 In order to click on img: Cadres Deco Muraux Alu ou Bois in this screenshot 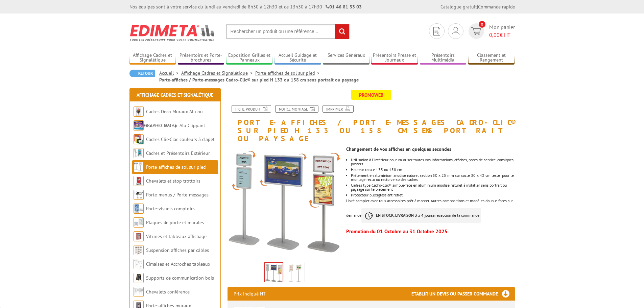, I will do `click(139, 111)`.